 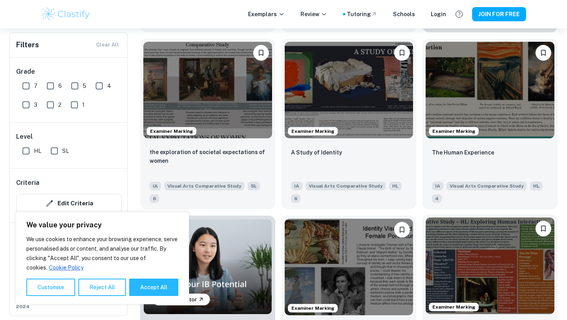 I want to click on h6: Grade, so click(x=69, y=72).